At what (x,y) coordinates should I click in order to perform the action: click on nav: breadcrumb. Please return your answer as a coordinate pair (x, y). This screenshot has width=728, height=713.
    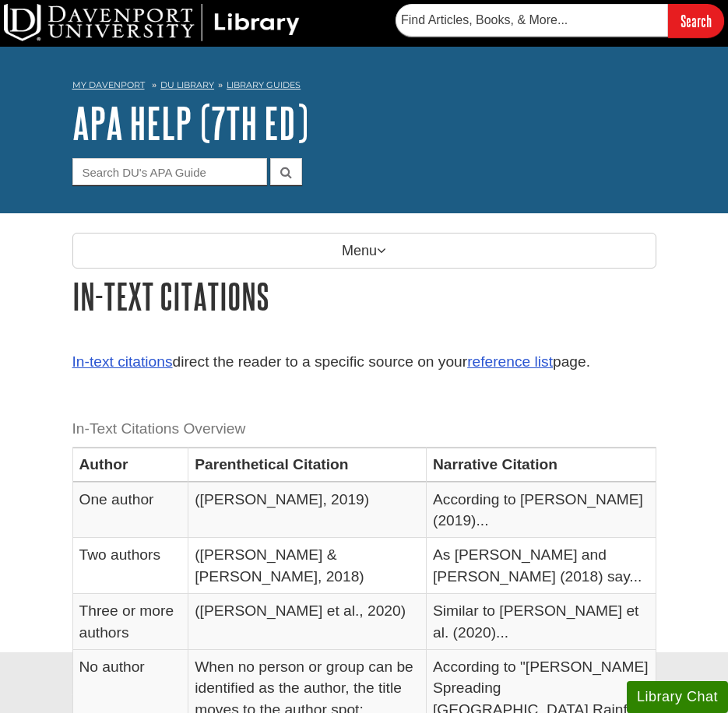
    Looking at the image, I should click on (365, 87).